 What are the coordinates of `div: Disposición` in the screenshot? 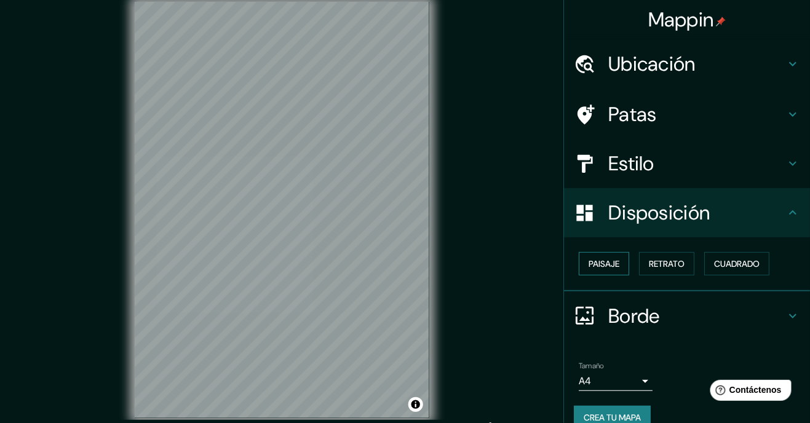 It's located at (687, 213).